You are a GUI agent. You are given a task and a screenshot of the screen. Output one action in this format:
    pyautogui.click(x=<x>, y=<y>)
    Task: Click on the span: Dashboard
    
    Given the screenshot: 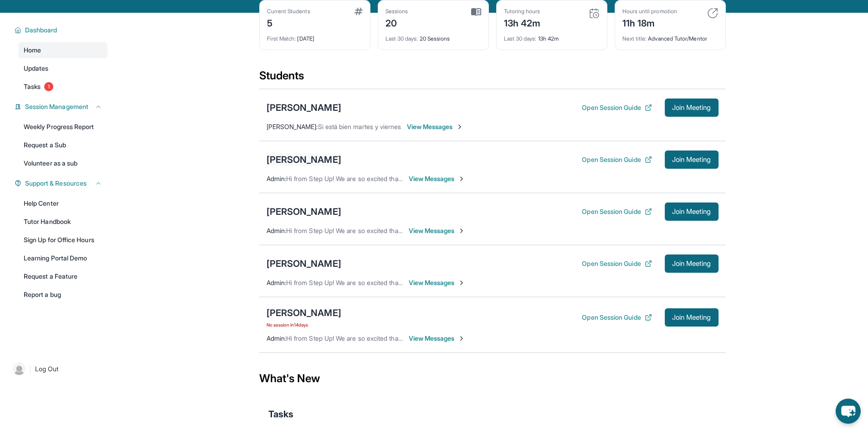 What is the action you would take?
    pyautogui.click(x=41, y=30)
    